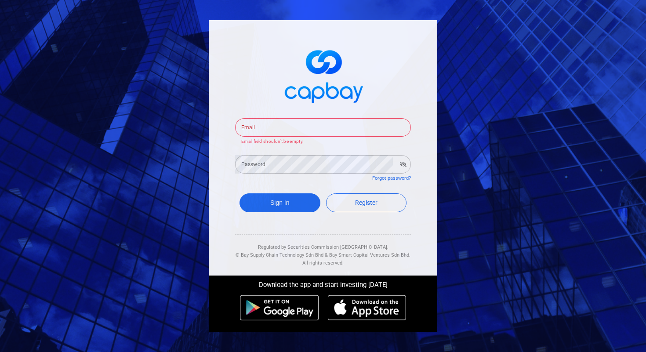 The height and width of the screenshot is (352, 646). Describe the element at coordinates (392, 178) in the screenshot. I see `a: Forgot password?` at that location.